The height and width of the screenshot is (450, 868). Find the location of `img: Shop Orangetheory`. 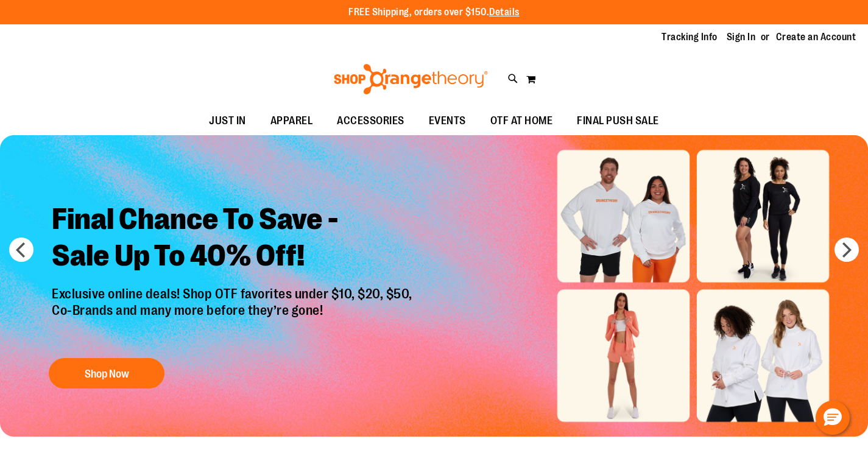

img: Shop Orangetheory is located at coordinates (411, 79).